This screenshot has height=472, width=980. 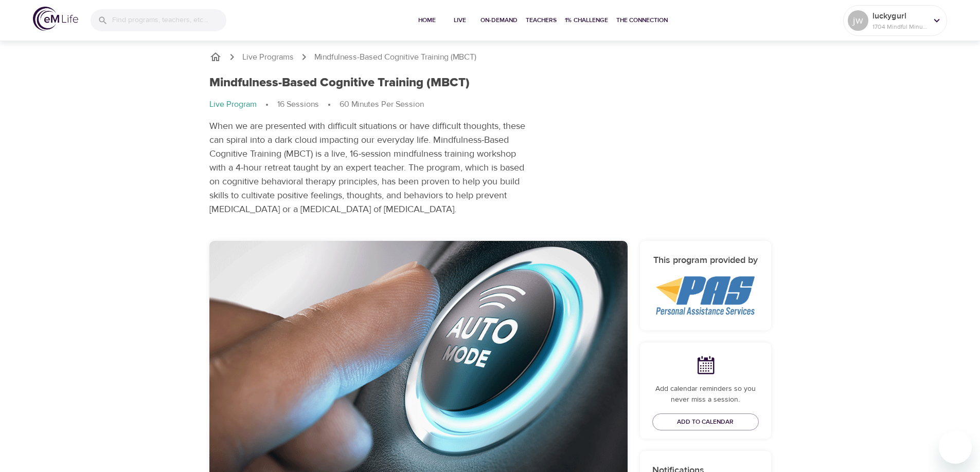 What do you see at coordinates (705, 261) in the screenshot?
I see `h6: This program provided by` at bounding box center [705, 261].